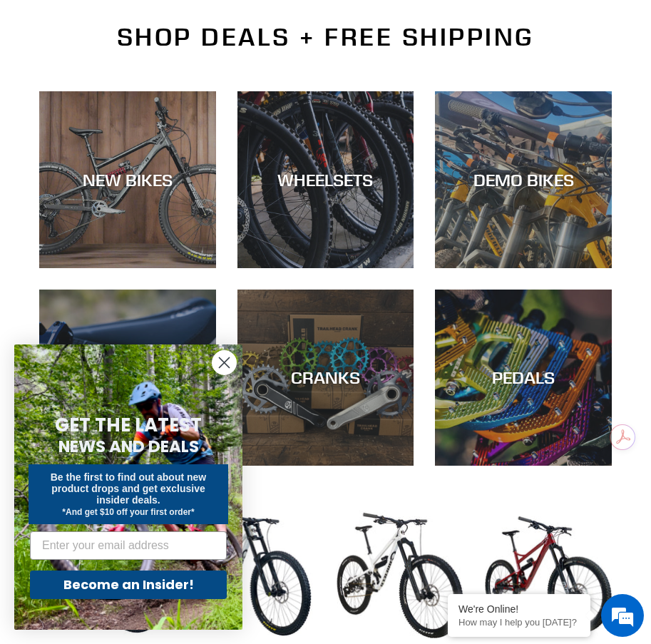  What do you see at coordinates (523, 179) in the screenshot?
I see `div: DEMO BIKES` at bounding box center [523, 179].